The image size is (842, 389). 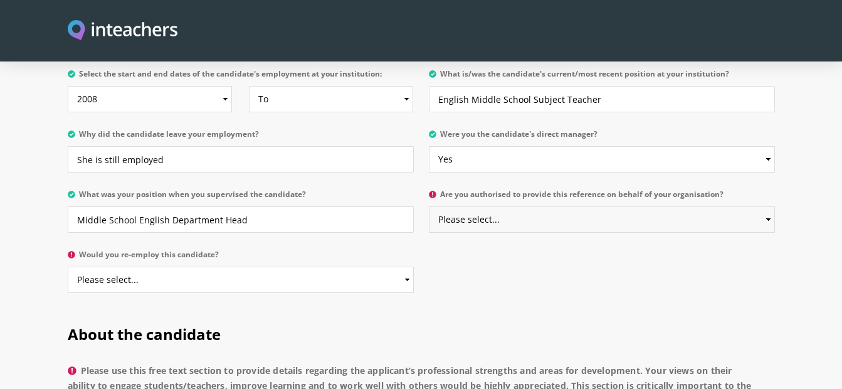 I want to click on label: Select the start and end dates of the candidate's employment at your institution:, so click(x=241, y=78).